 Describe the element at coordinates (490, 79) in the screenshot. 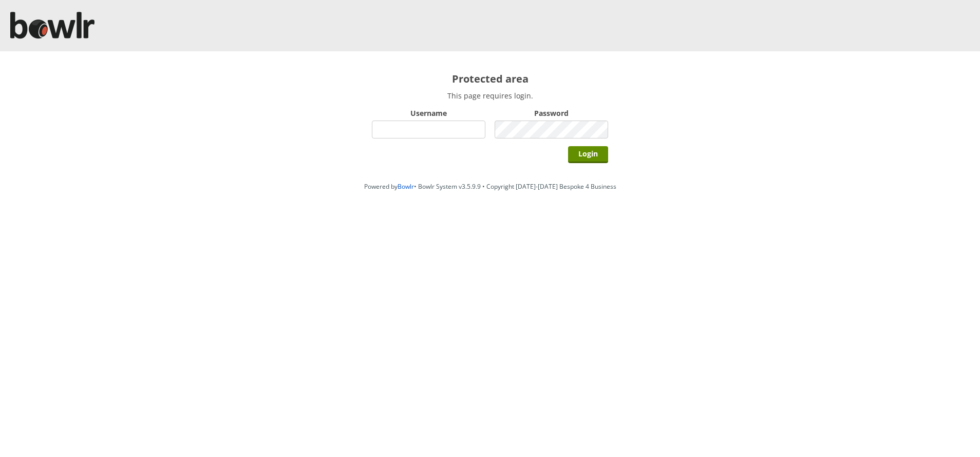

I see `h2: Protected area` at that location.